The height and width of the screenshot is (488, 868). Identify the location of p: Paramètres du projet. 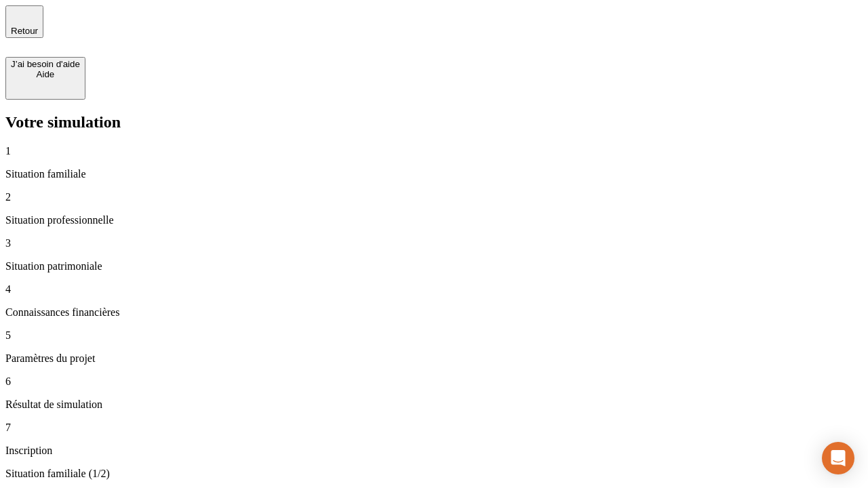
(434, 359).